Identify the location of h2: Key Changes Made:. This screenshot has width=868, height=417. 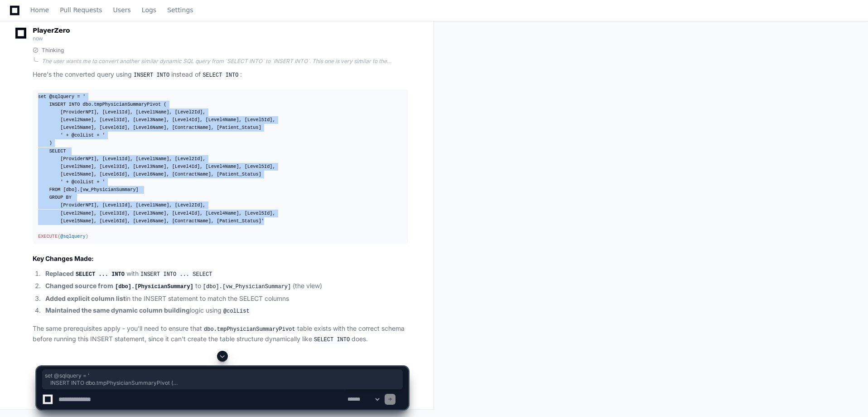
(220, 259).